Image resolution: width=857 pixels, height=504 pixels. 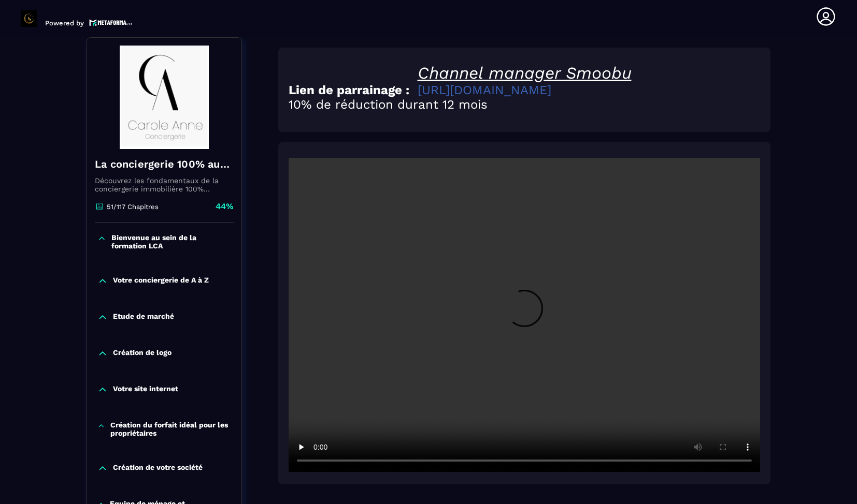 What do you see at coordinates (64, 23) in the screenshot?
I see `p: Powered by` at bounding box center [64, 23].